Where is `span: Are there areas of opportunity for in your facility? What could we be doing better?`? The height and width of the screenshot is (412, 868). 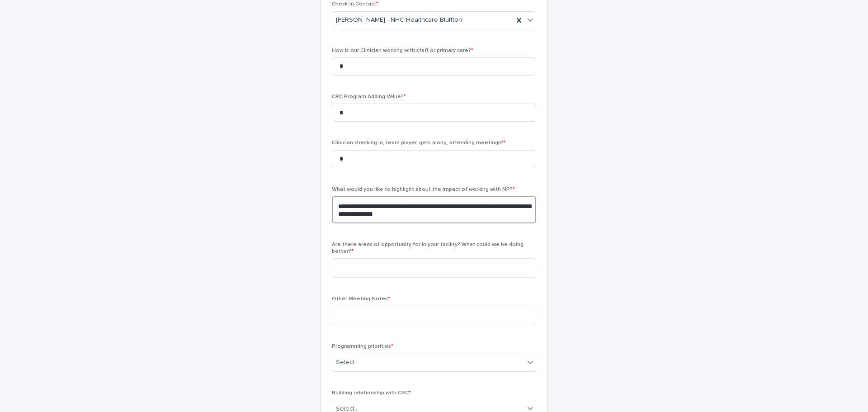 span: Are there areas of opportunity for in your facility? What could we be doing better? is located at coordinates (428, 248).